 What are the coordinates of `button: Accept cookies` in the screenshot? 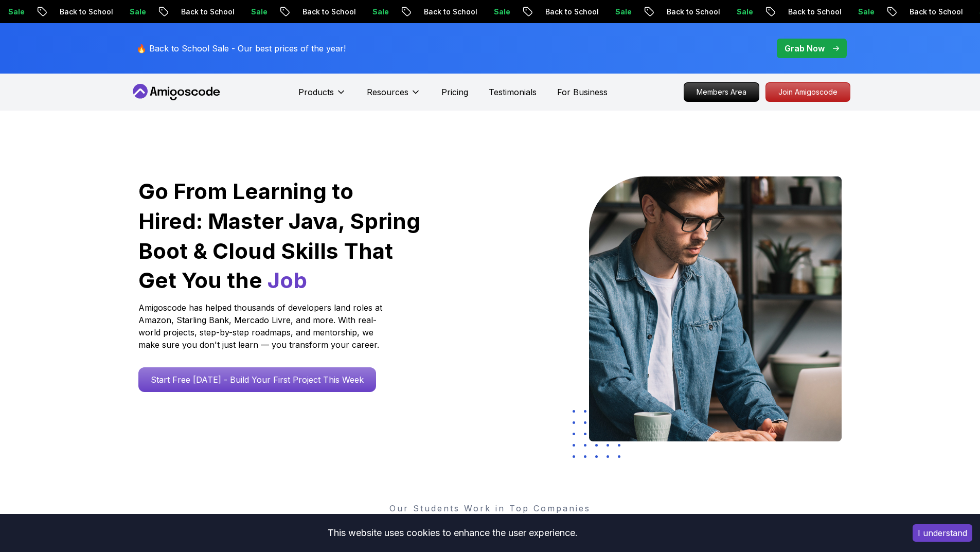 It's located at (943, 532).